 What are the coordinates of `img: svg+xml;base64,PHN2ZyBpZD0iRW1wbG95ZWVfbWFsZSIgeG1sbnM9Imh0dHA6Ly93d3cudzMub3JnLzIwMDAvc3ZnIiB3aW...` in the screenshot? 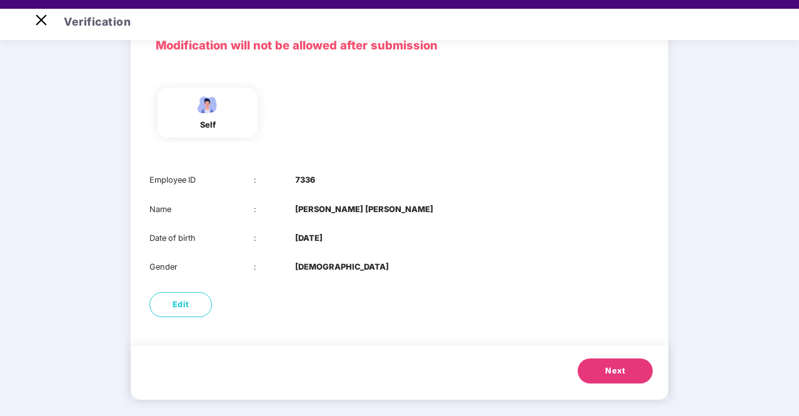 It's located at (208, 104).